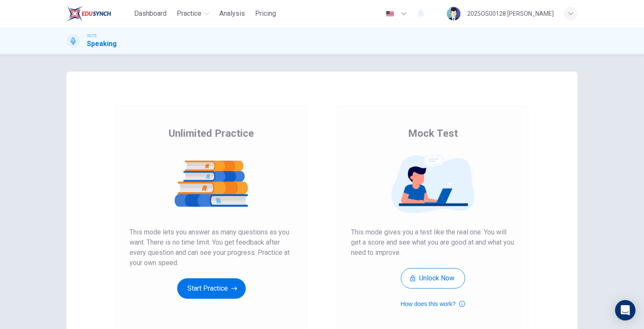  I want to click on span: Mock Test, so click(433, 133).